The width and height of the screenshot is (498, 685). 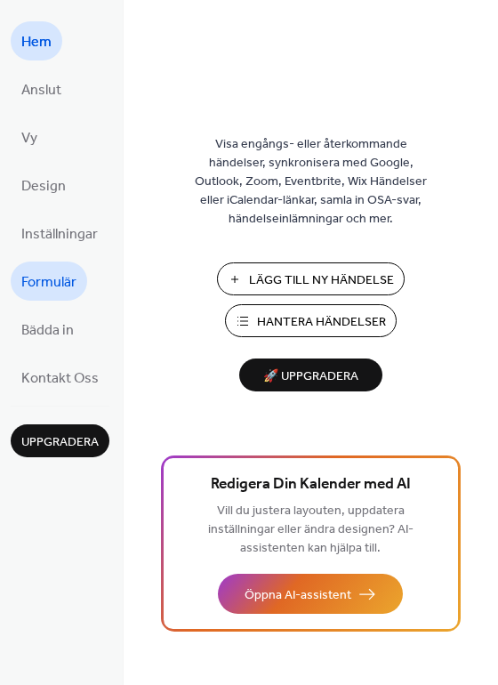 I want to click on button: 🚀 Uppgradera, so click(x=311, y=375).